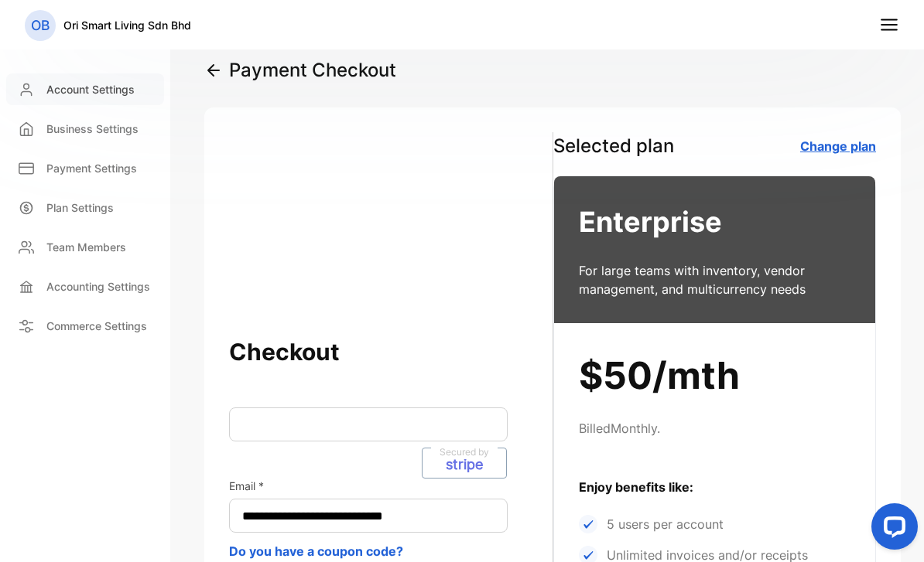  Describe the element at coordinates (464, 465) in the screenshot. I see `p: stripe` at that location.